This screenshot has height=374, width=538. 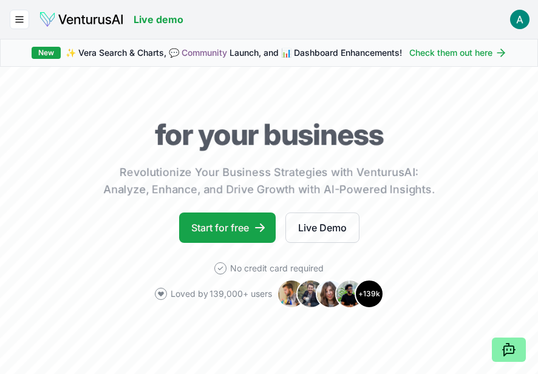 What do you see at coordinates (458, 53) in the screenshot?
I see `a: Check them out here` at bounding box center [458, 53].